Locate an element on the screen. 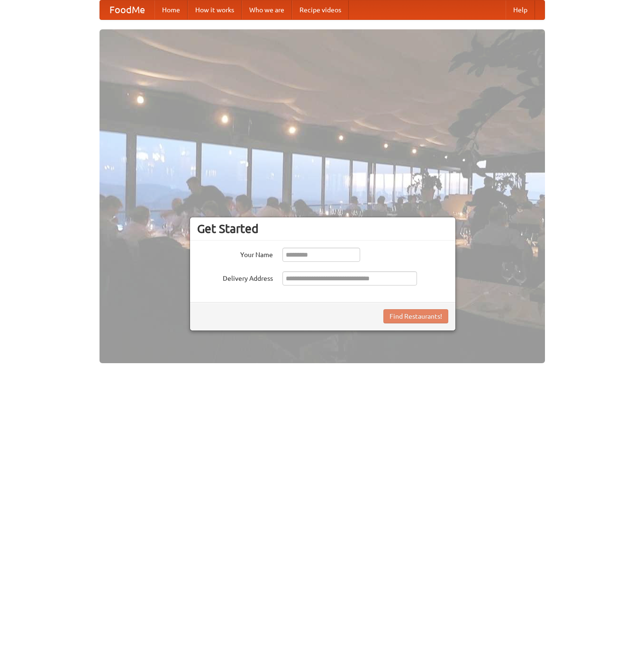  label: Your Name is located at coordinates (235, 254).